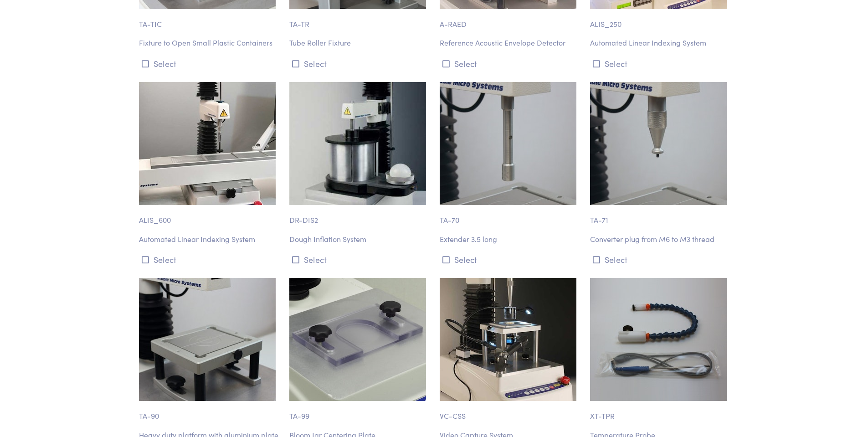 Image resolution: width=868 pixels, height=437 pixels. I want to click on p: TA-99, so click(359, 412).